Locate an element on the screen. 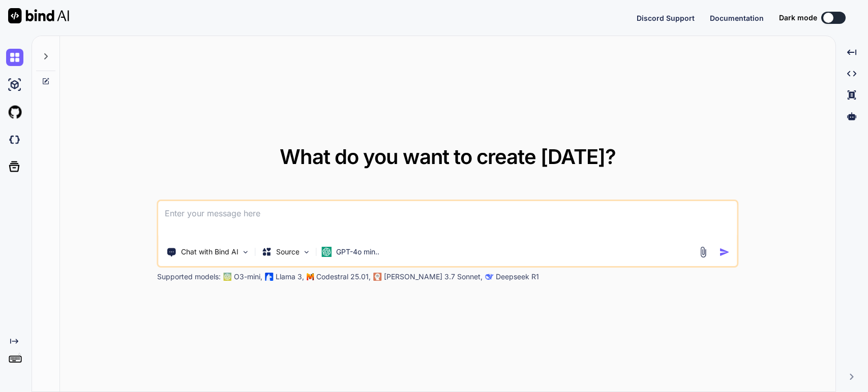 The height and width of the screenshot is (392, 868). span: Dark mode is located at coordinates (798, 18).